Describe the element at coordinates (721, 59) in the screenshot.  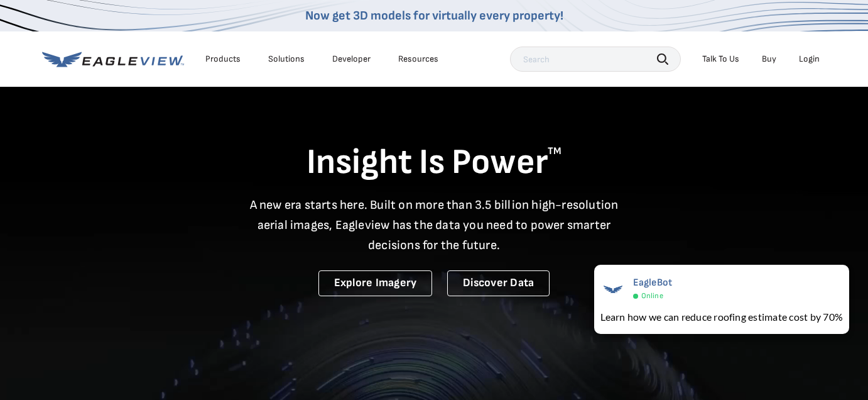
I see `div: Talk To Us` at that location.